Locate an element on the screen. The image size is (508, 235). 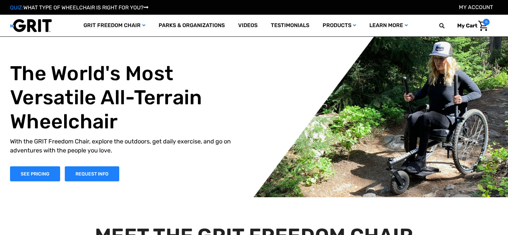
img: GRIT All-Terrain Wheelchair and Mobility Equipment is located at coordinates (31, 25).